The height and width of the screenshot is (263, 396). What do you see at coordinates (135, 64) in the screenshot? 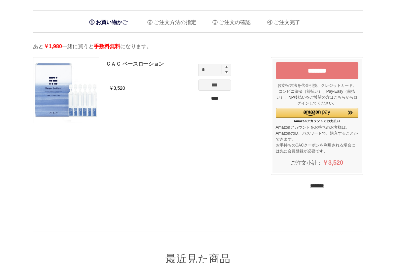
I see `a: ＣＡＣ ベースローション` at bounding box center [135, 64].